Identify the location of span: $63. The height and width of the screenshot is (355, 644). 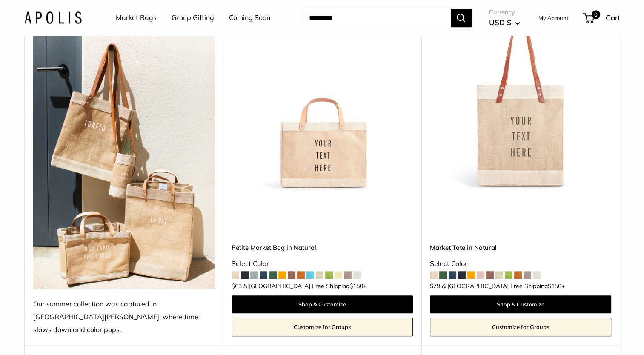
(237, 286).